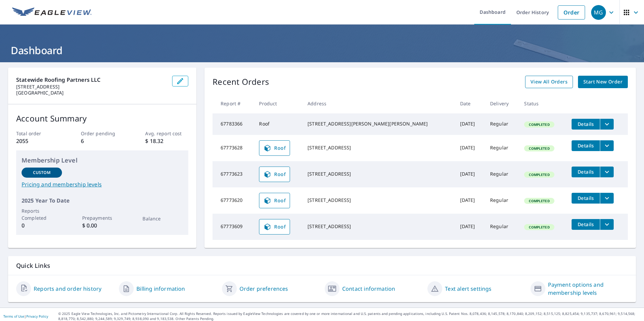 This screenshot has height=321, width=644. Describe the element at coordinates (606, 145) in the screenshot. I see `button: filesDropdownBtn-67773628` at that location.